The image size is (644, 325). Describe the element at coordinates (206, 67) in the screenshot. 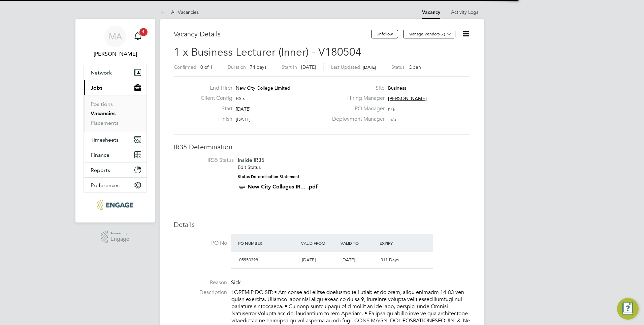

I see `span: 0 of 1` at that location.